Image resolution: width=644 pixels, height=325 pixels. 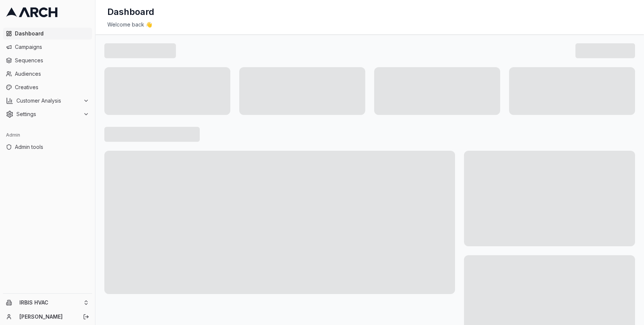 I want to click on h1: Dashboard, so click(x=131, y=12).